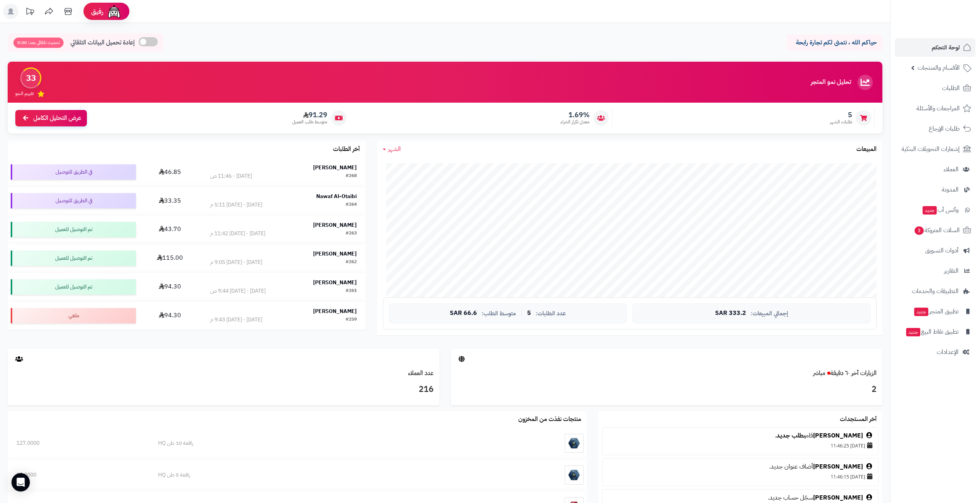 Image resolution: width=980 pixels, height=503 pixels. Describe the element at coordinates (932, 332) in the screenshot. I see `span: تطبيق نقاط البيع` at that location.